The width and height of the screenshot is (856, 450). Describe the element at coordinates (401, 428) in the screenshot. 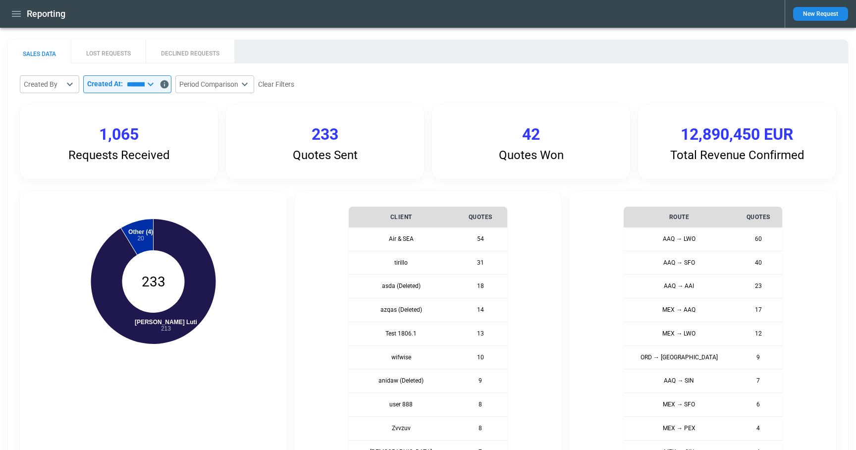

I see `th: Zvvzuv` at that location.